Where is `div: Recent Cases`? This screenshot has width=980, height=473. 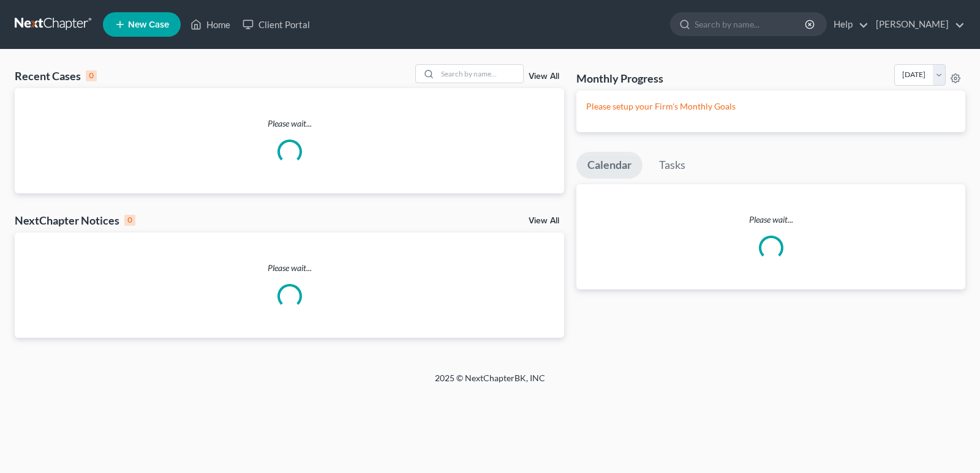 div: Recent Cases is located at coordinates (56, 76).